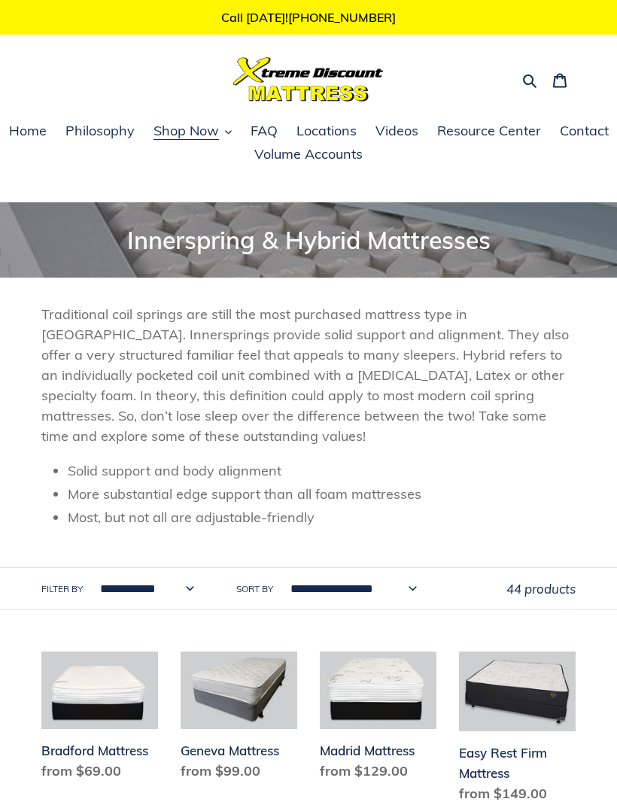 This screenshot has height=805, width=617. I want to click on span: Videos, so click(397, 131).